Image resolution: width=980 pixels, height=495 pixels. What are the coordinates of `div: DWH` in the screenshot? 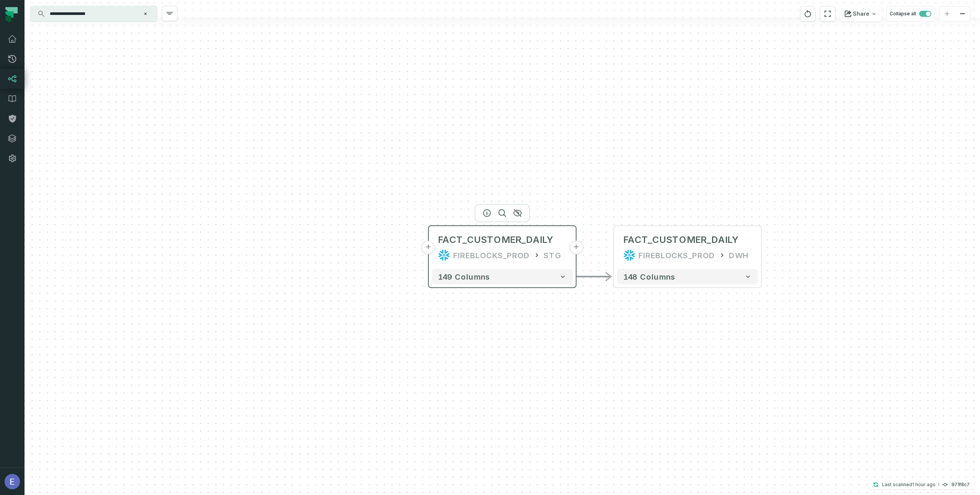 It's located at (739, 255).